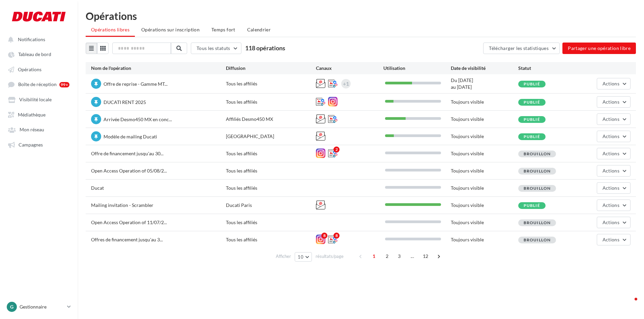 The height and width of the screenshot is (319, 644). Describe the element at coordinates (213, 48) in the screenshot. I see `span: Tous les statuts` at that location.